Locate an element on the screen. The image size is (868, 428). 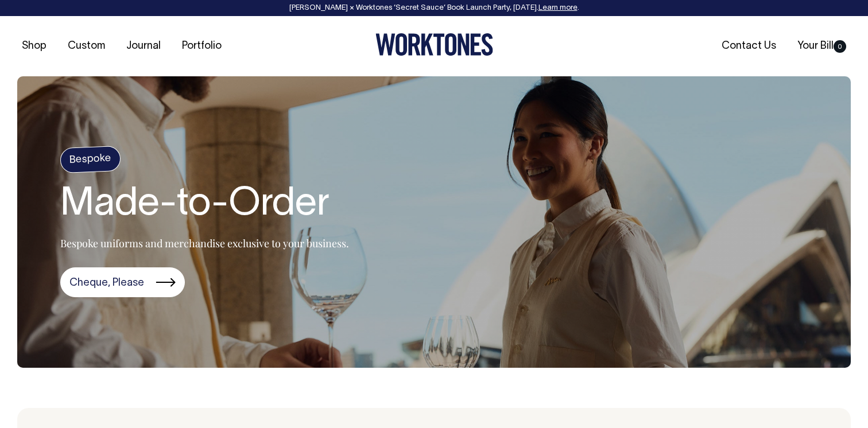
a: Cheque, Please is located at coordinates (122, 282).